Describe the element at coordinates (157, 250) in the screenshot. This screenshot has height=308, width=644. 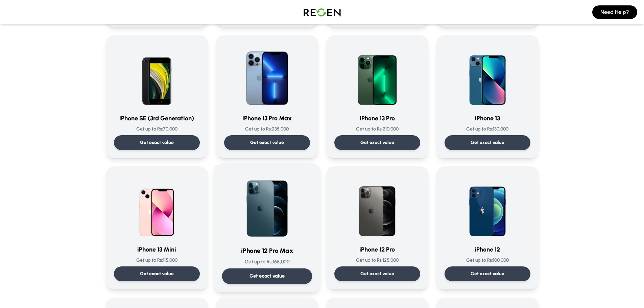
I see `h3: iPhone 13 Mini` at that location.